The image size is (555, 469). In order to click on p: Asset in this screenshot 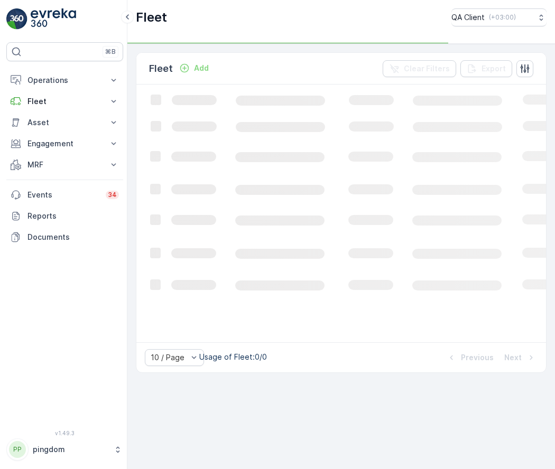, I will do `click(64, 123)`.